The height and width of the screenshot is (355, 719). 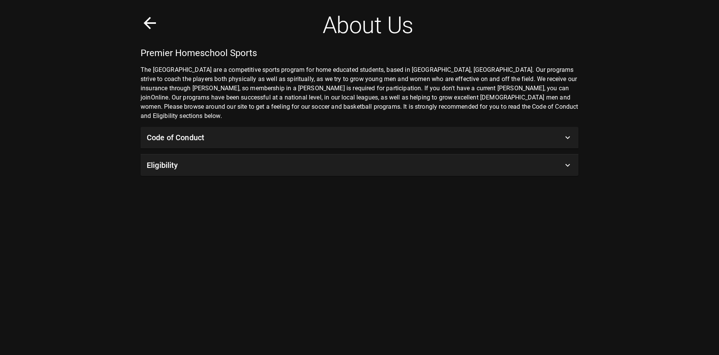 I want to click on h6: Eligibility, so click(x=163, y=165).